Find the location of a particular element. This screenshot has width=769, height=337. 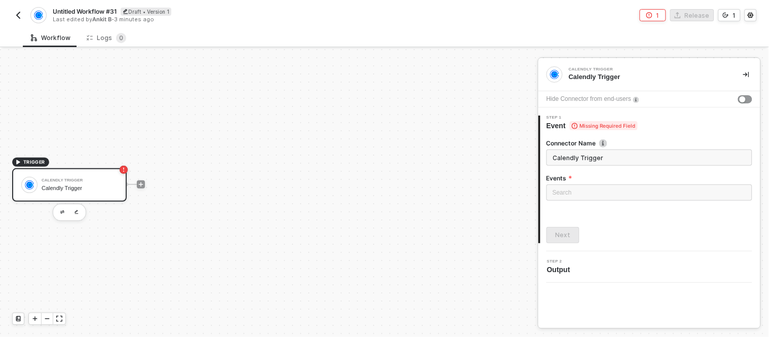

button: Next is located at coordinates (563, 235).